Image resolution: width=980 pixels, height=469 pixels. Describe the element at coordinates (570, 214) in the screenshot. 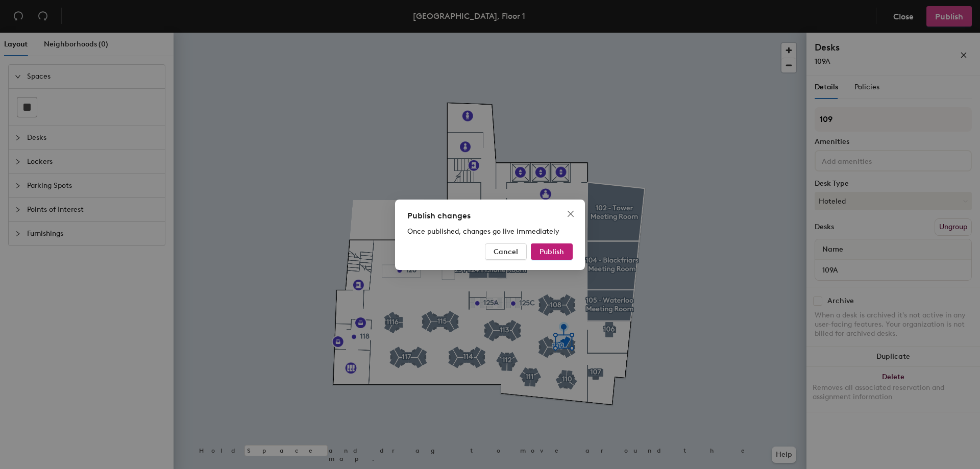

I see `span: close` at that location.